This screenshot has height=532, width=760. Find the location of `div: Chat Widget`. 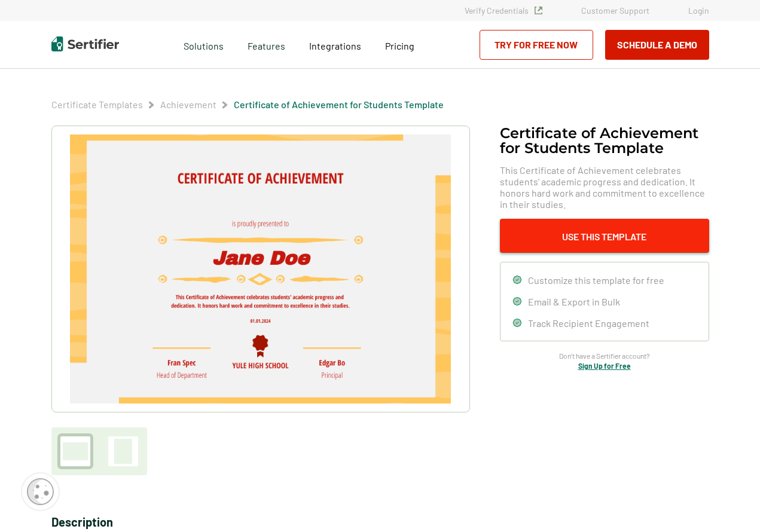

div: Chat Widget is located at coordinates (730, 504).